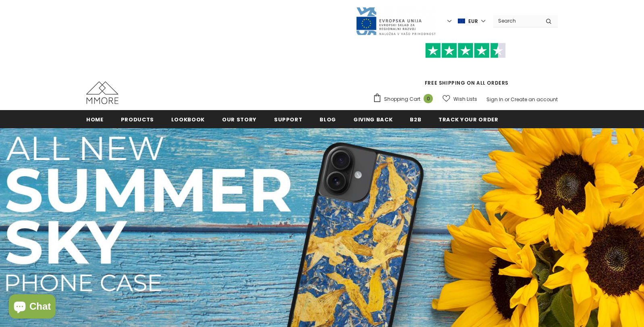 This screenshot has height=327, width=644. What do you see at coordinates (402, 99) in the screenshot?
I see `span: Shopping Cart` at bounding box center [402, 99].